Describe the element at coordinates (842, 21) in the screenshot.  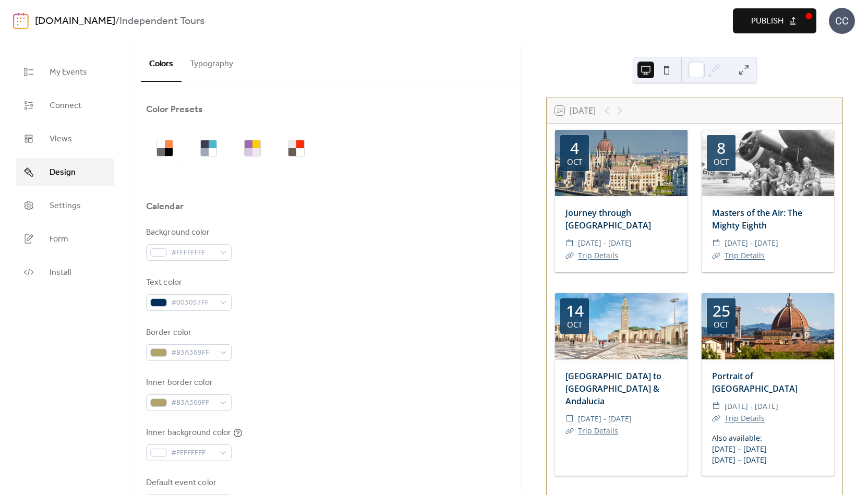
I see `div: CC` at that location.